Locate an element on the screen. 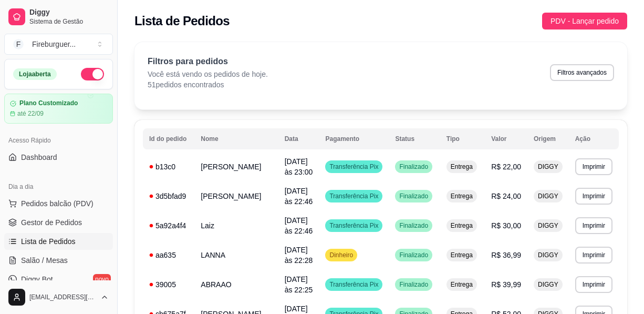  span: Salão / Mesas is located at coordinates (44, 261).